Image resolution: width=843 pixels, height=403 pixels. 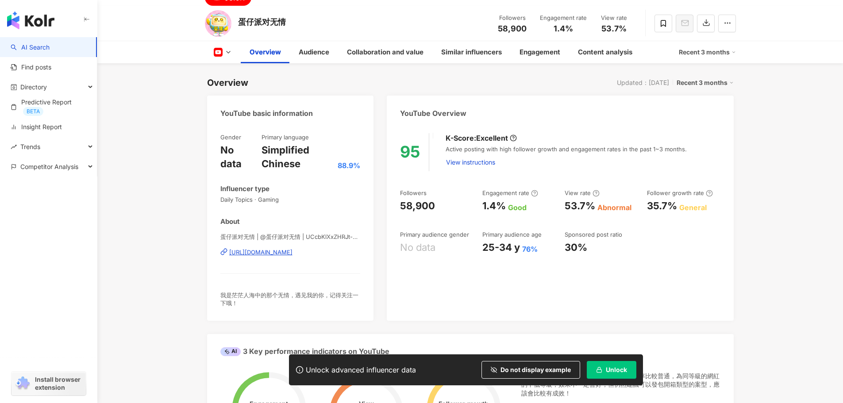 What do you see at coordinates (530, 249) in the screenshot?
I see `div: 76%` at bounding box center [530, 249].